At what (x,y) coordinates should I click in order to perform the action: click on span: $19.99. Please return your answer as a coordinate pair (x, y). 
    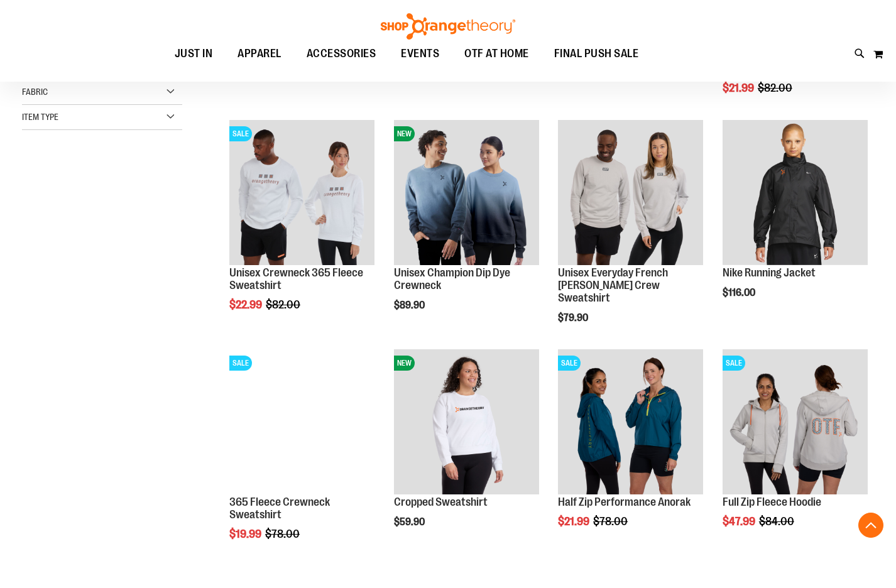
    Looking at the image, I should click on (246, 534).